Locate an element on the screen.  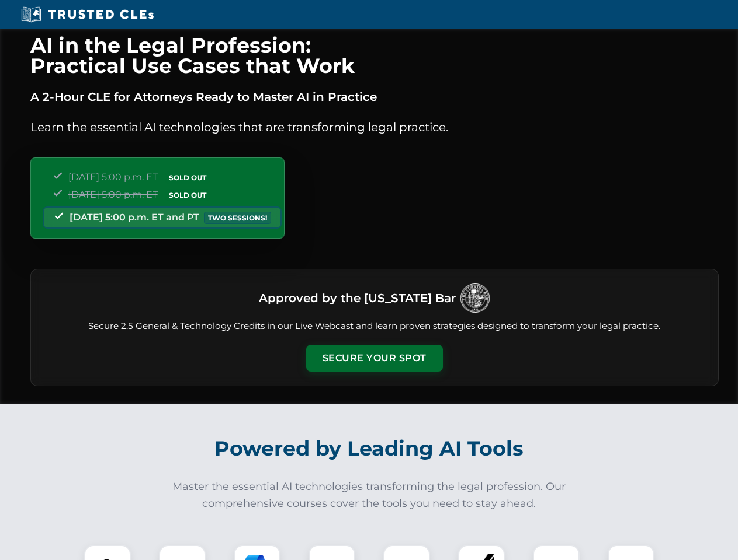
h2: Powered by Leading AI Tools is located at coordinates (369, 449).